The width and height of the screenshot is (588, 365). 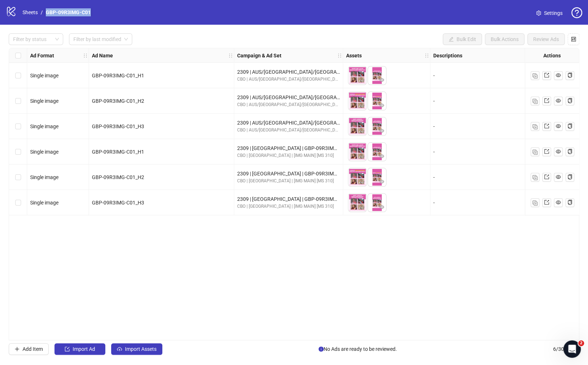 What do you see at coordinates (573, 39) in the screenshot?
I see `button: Configure table settings` at bounding box center [573, 39].